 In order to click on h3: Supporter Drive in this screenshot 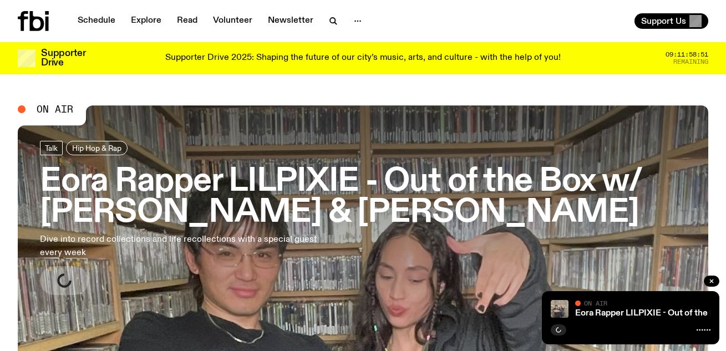, I will do `click(63, 58)`.